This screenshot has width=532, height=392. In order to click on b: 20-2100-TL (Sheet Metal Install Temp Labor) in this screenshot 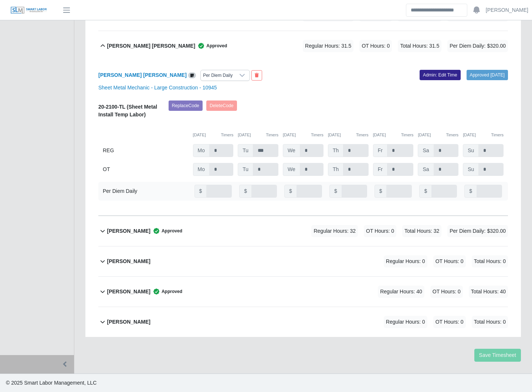, I will do `click(128, 111)`.